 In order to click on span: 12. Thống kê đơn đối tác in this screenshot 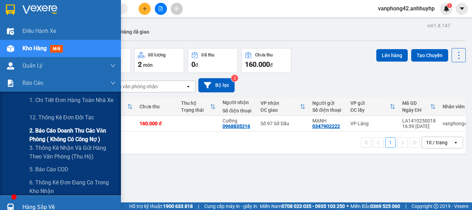, I will do `click(61, 117)`.